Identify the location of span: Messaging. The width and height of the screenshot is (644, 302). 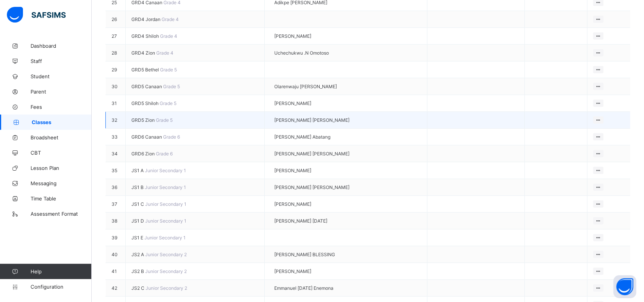
(61, 184).